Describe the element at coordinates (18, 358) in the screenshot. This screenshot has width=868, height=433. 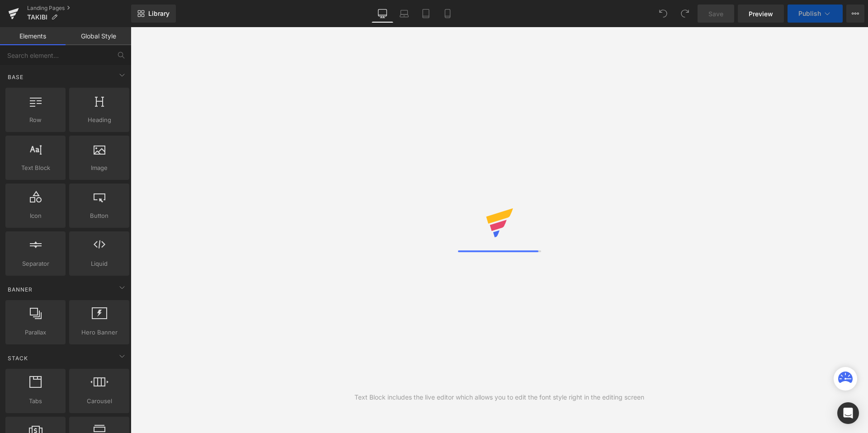
I see `span: Stack` at that location.